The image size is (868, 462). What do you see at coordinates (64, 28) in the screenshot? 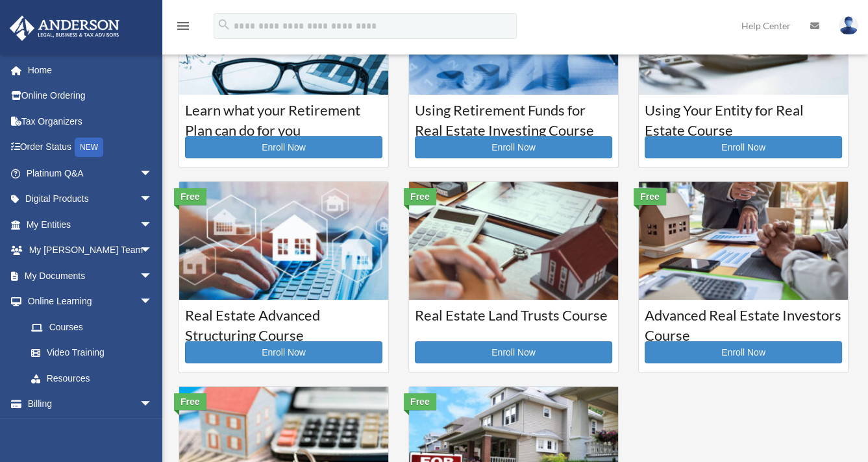
I see `img: Anderson Advisors Platinum Portal` at bounding box center [64, 28].